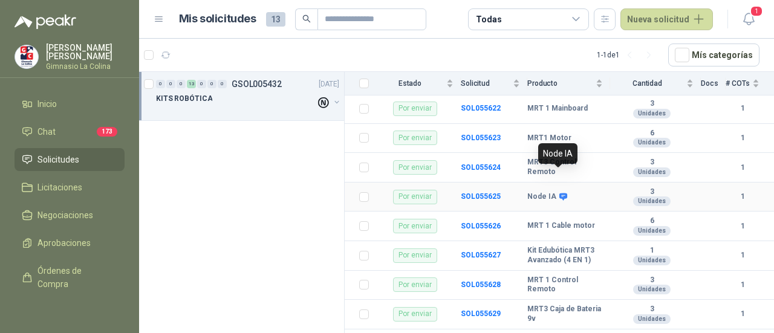  I want to click on th: # COTs, so click(750, 83).